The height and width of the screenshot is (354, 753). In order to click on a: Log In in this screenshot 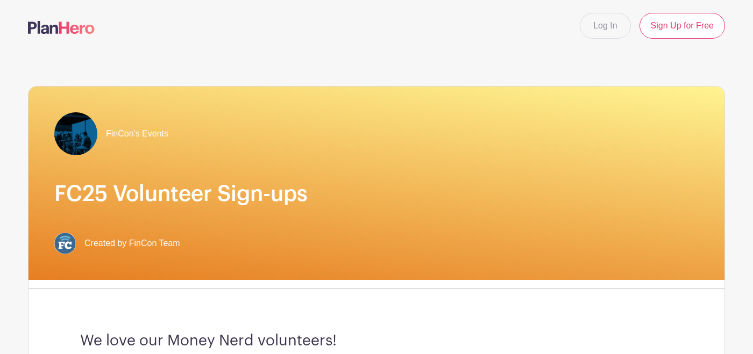, I will do `click(605, 26)`.